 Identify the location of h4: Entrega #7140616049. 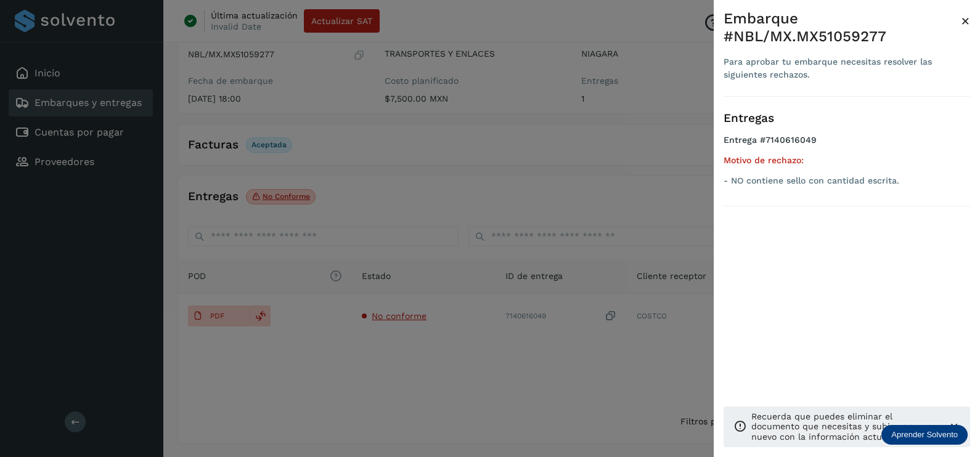
(847, 145).